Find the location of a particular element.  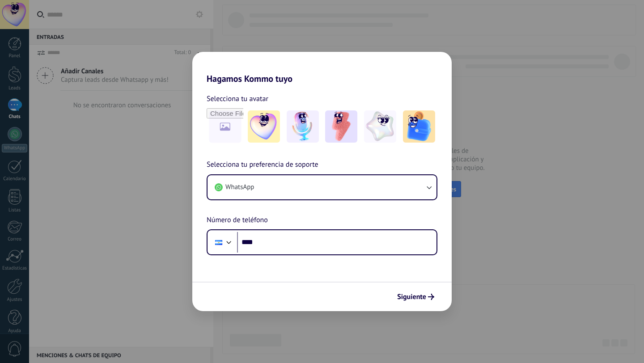

img: -3.jpeg is located at coordinates (341, 126).